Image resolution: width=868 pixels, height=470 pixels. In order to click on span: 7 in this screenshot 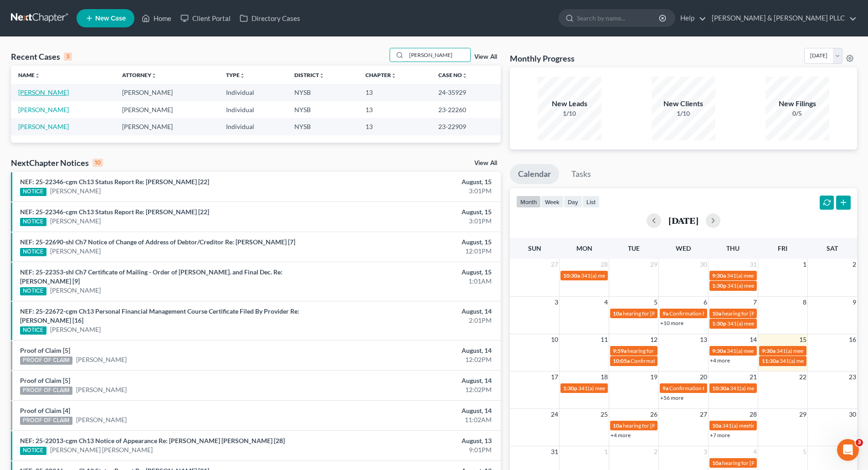, I will do `click(755, 302)`.